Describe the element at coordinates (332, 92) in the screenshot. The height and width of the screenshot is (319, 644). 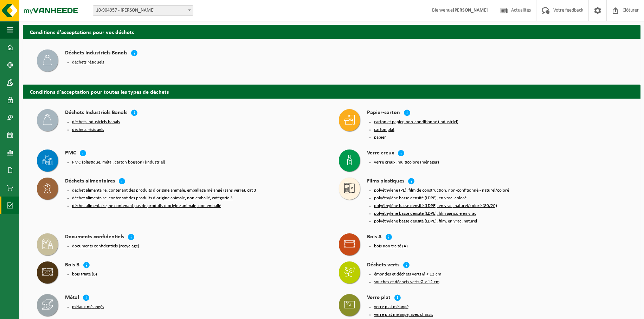
I see `h2: Conditions d'acceptation pour toutes les types de déchets` at that location.